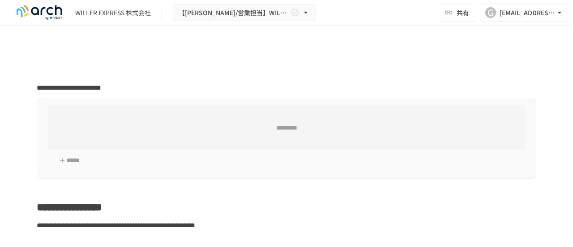 The image size is (573, 247). I want to click on button: 共有, so click(458, 13).